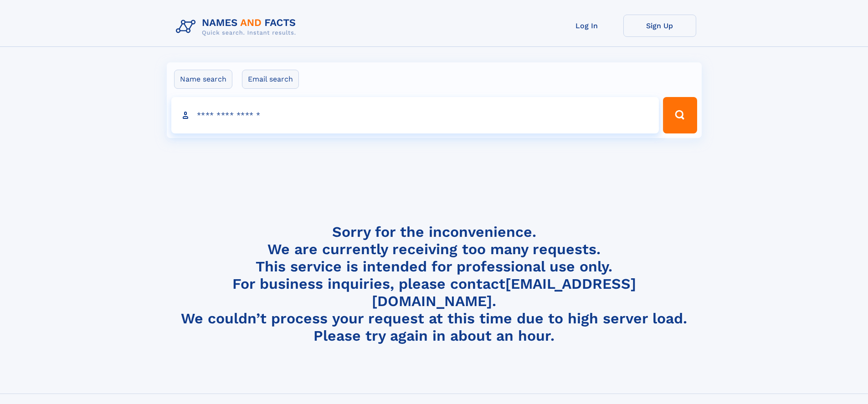  What do you see at coordinates (415, 116) in the screenshot?
I see `input: search input` at bounding box center [415, 116].